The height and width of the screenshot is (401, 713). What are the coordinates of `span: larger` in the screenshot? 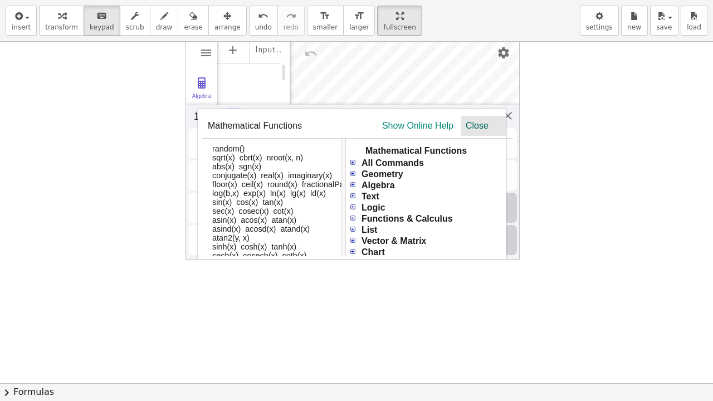 It's located at (359, 27).